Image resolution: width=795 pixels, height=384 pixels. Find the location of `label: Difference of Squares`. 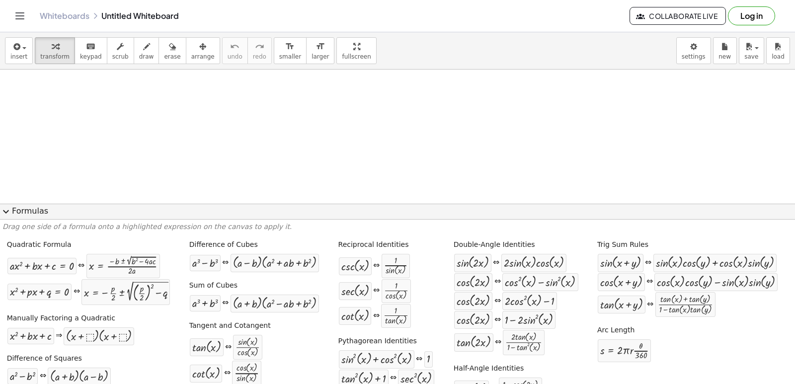

label: Difference of Squares is located at coordinates (44, 359).